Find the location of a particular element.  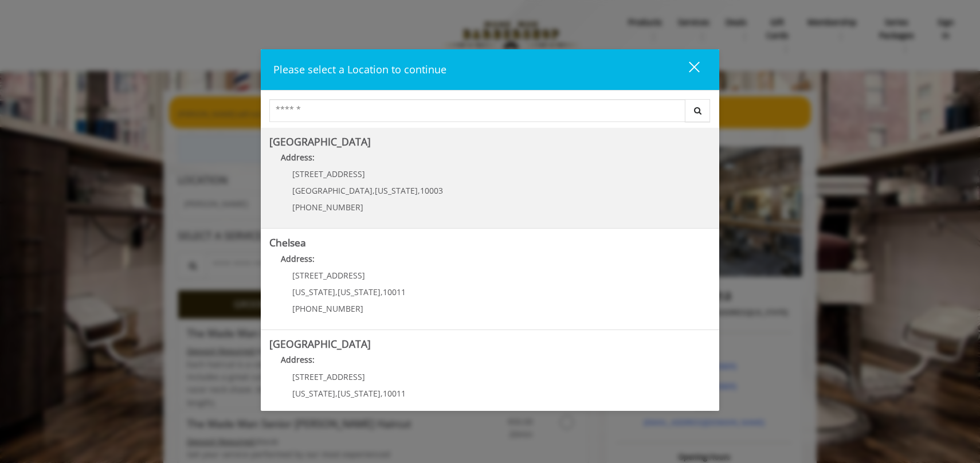

span: 10003 is located at coordinates (431, 190).